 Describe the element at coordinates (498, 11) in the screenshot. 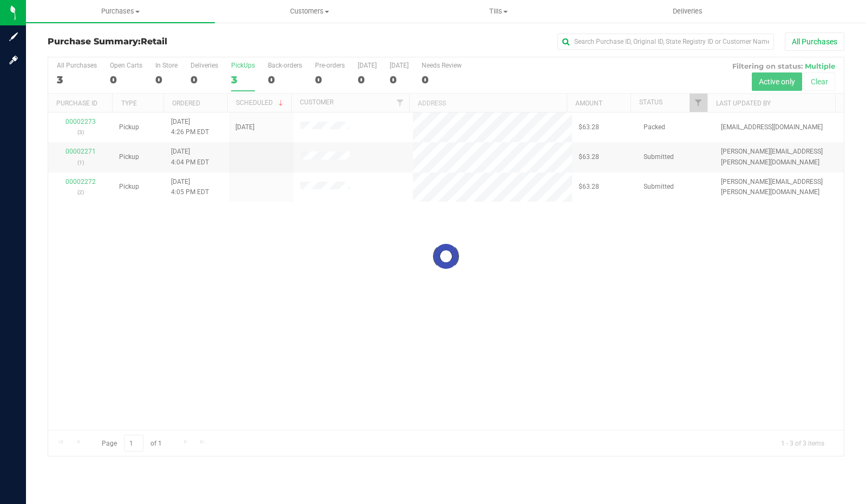

I see `span: Tills` at that location.